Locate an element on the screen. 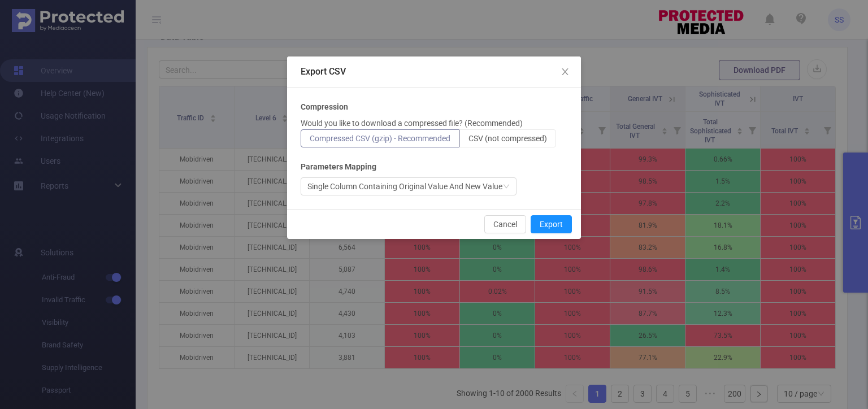  div: Single Column Containing Original Value And New Value is located at coordinates (405, 186).